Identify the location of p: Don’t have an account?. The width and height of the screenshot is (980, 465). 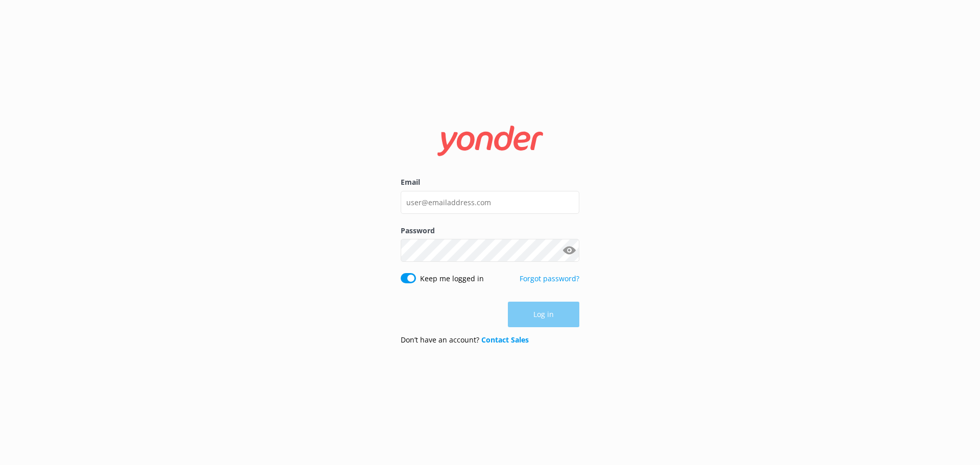
(465, 340).